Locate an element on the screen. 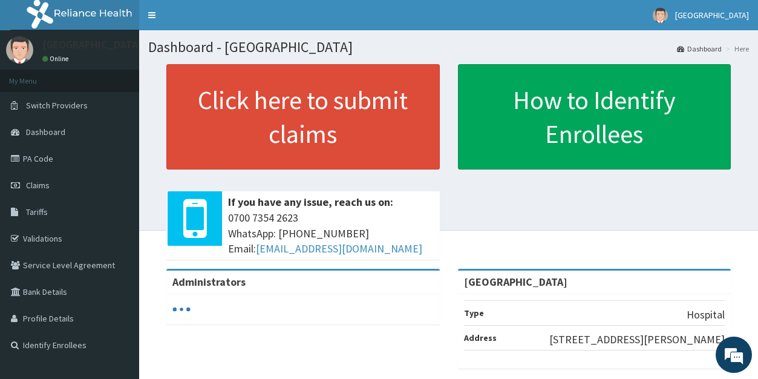 The image size is (758, 379). li: Here is located at coordinates (735, 48).